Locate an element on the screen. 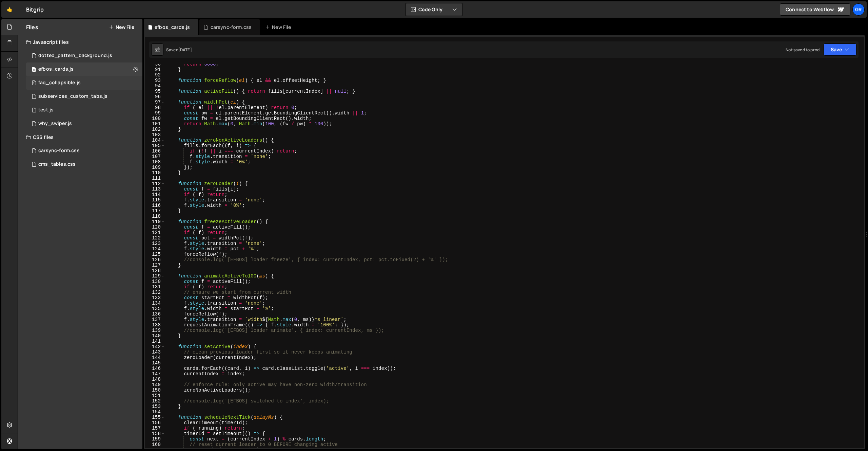 This screenshot has height=451, width=868. div: 105 is located at coordinates (155, 146).